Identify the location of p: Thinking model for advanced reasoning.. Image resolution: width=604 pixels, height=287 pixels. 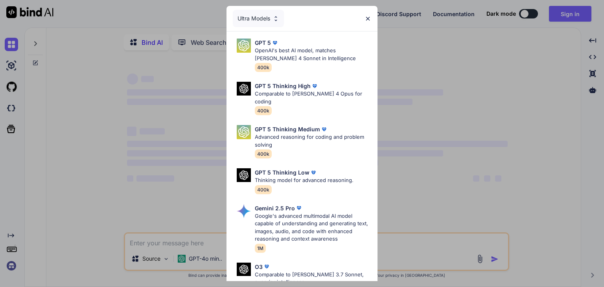
(304, 181).